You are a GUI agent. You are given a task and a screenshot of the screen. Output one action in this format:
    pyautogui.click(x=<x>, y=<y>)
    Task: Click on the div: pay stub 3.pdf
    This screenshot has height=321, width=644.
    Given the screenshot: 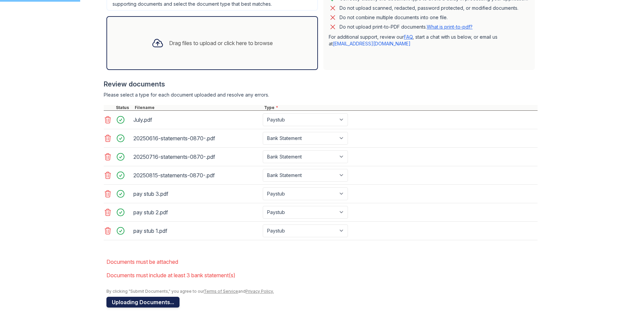 What is the action you would take?
    pyautogui.click(x=197, y=194)
    